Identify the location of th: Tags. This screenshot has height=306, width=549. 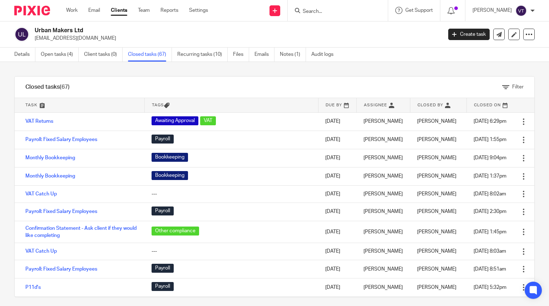
(231, 105).